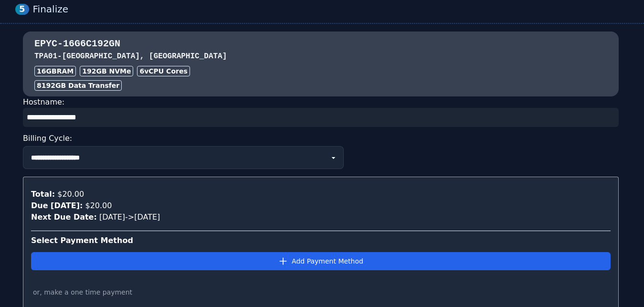 This screenshot has width=644, height=307. I want to click on div: 5, so click(22, 9).